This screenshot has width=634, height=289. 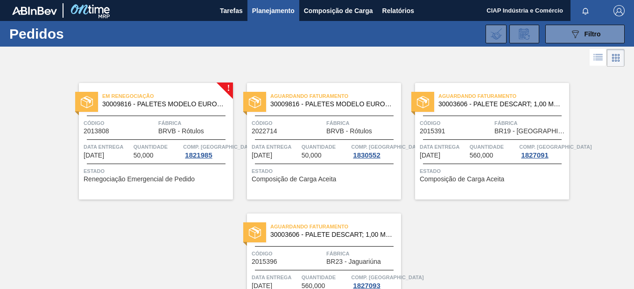 I want to click on button: Filtro, so click(x=585, y=34).